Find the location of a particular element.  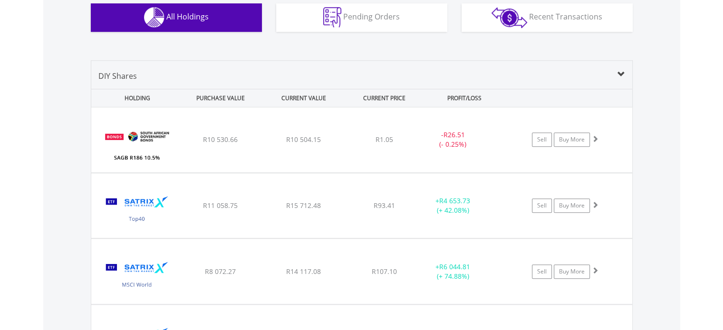

img: pending_instructions-wht.png is located at coordinates (332, 17).